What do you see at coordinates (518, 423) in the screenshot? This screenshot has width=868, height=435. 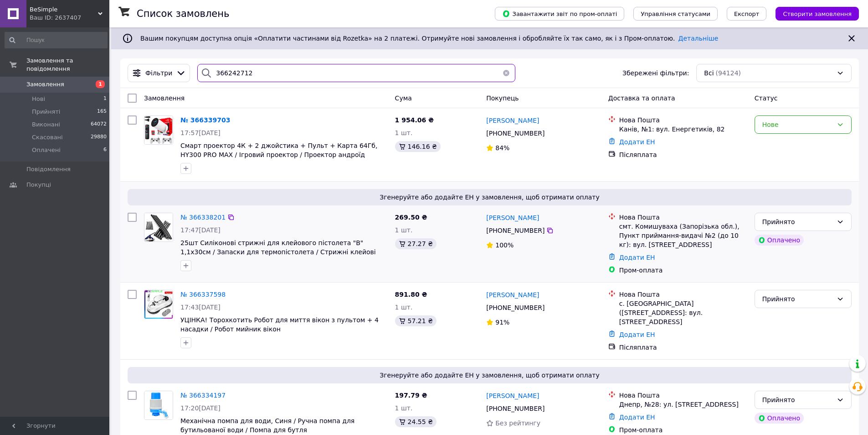 I see `span: Без рейтингу` at bounding box center [518, 423].